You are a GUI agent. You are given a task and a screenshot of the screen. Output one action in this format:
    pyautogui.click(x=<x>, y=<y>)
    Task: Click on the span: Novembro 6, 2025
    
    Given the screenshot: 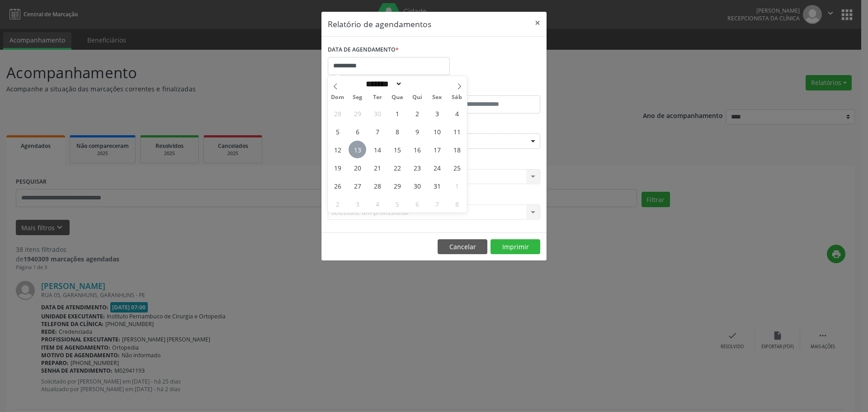 What is the action you would take?
    pyautogui.click(x=417, y=203)
    